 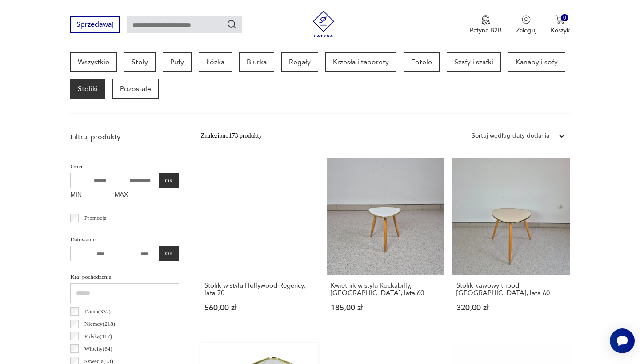 What do you see at coordinates (526, 25) in the screenshot?
I see `button: Zaloguj` at bounding box center [526, 25].